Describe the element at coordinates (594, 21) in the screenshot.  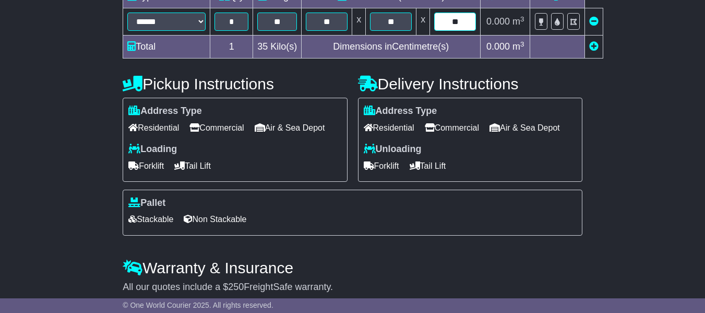
I see `a: Remove this item` at that location.